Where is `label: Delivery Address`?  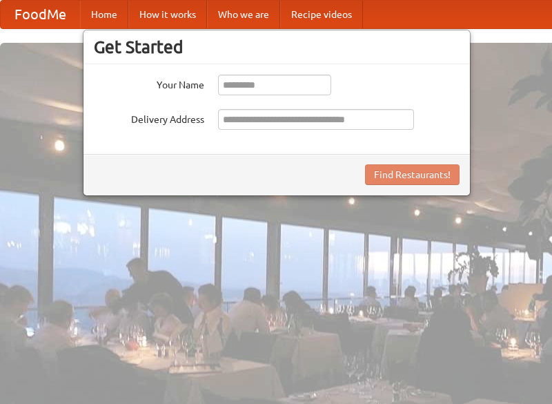 label: Delivery Address is located at coordinates (149, 117).